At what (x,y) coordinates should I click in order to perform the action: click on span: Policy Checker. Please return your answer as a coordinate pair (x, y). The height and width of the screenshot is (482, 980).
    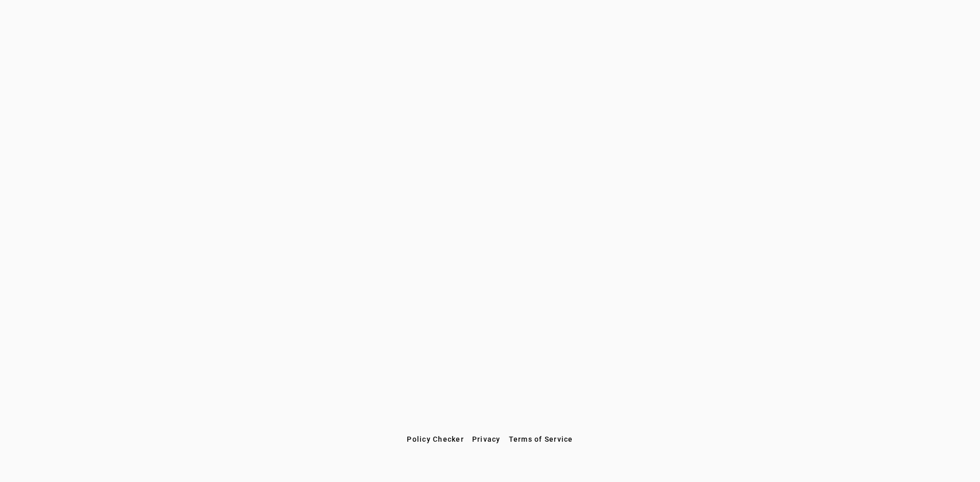
    Looking at the image, I should click on (436, 440).